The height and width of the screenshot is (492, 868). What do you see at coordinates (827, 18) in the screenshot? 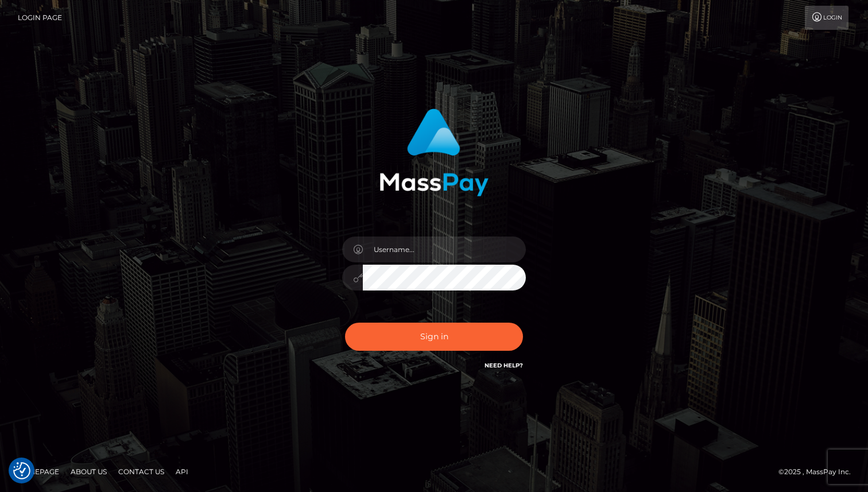
I see `a: Login` at bounding box center [827, 18].